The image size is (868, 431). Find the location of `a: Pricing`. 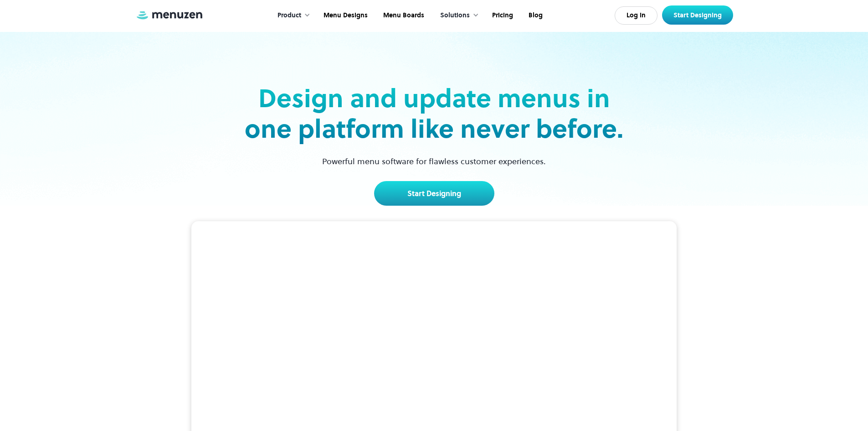

a: Pricing is located at coordinates (502, 15).